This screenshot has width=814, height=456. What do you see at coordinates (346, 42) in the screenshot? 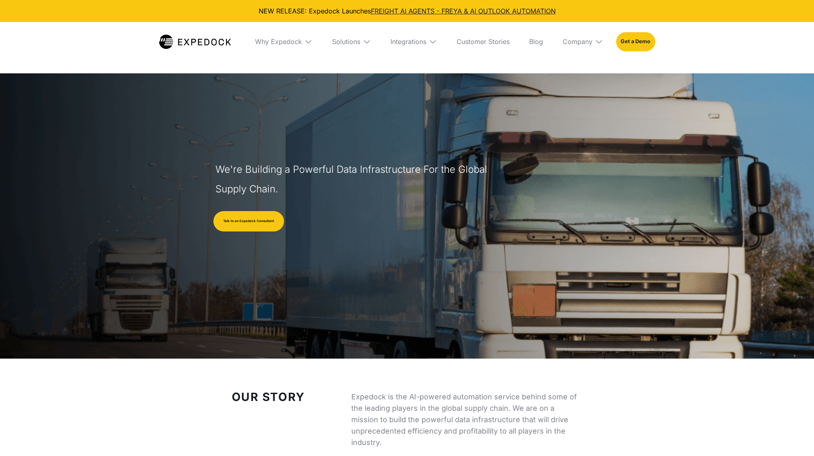
I see `div: Solutions` at bounding box center [346, 42].